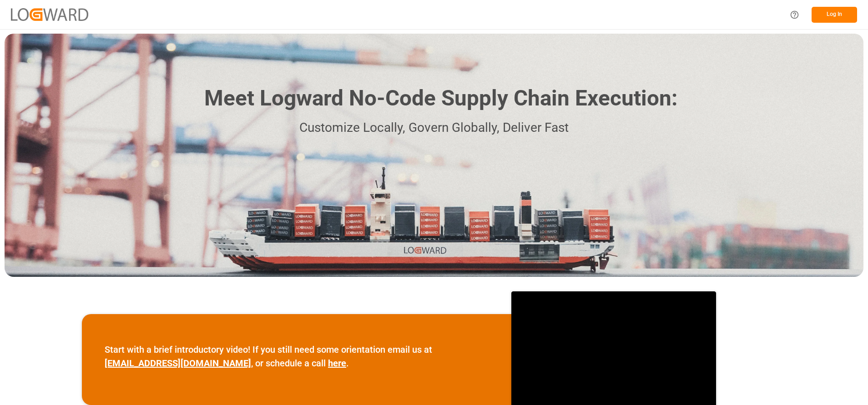 Image resolution: width=868 pixels, height=405 pixels. Describe the element at coordinates (441, 98) in the screenshot. I see `h1: Meet Logward No-Code Supply Chain Execution:` at that location.